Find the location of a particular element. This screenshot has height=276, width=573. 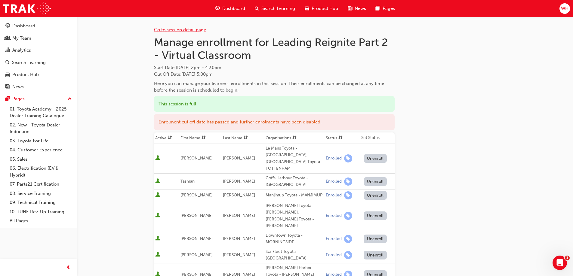

a: 01. Toyota Academy - 2025 Dealer Training Catalogue is located at coordinates (41, 112).